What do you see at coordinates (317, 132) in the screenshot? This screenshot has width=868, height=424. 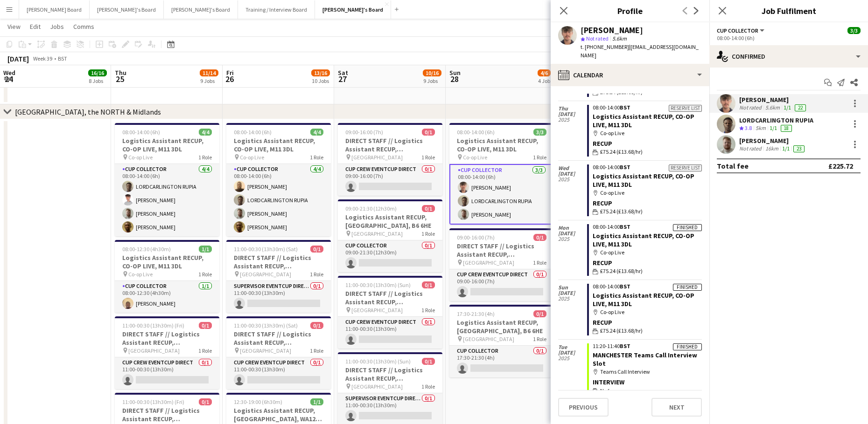 I see `span: 4/4` at bounding box center [317, 132].